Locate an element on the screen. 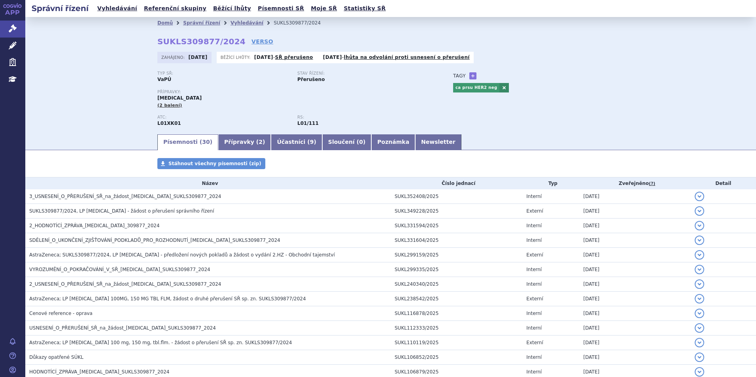 This screenshot has width=756, height=377. span: AstraZeneca; SUKLS309877/2024, LP LYNPARZA - předložení nových pokladů a žádost o vydání 2.HZ - O... is located at coordinates (182, 255).